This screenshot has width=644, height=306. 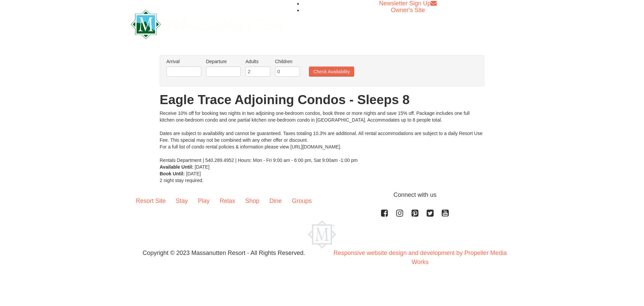 What do you see at coordinates (224, 253) in the screenshot?
I see `p: Copyright © 2023 Massanutten Resort - All Rights Reserved.` at bounding box center [224, 253].